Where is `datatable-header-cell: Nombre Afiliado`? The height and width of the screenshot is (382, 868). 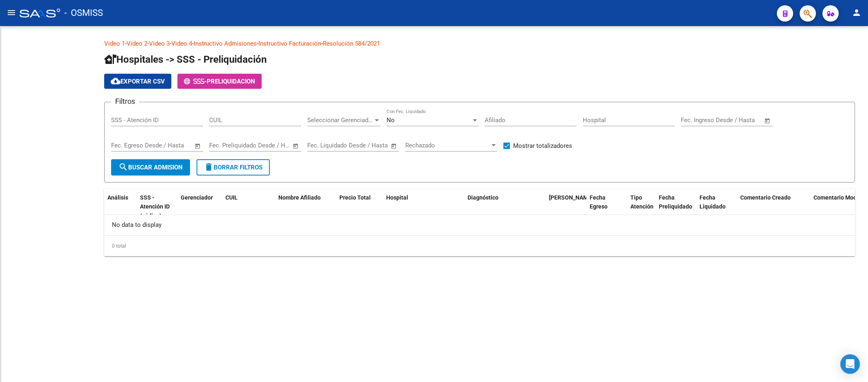
datatable-header-cell: Nombre Afiliado is located at coordinates (306, 207).